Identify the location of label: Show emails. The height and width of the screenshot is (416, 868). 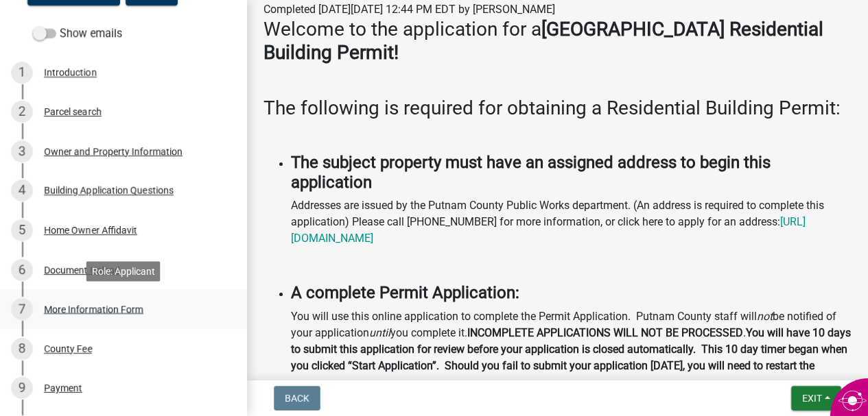
(78, 34).